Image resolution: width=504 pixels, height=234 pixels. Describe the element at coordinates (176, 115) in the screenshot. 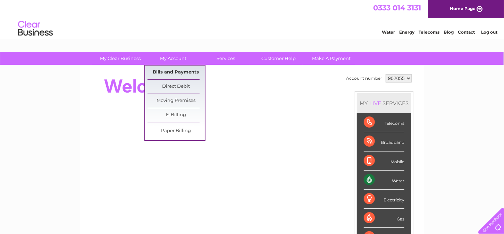

I see `a: E-Billing` at that location.